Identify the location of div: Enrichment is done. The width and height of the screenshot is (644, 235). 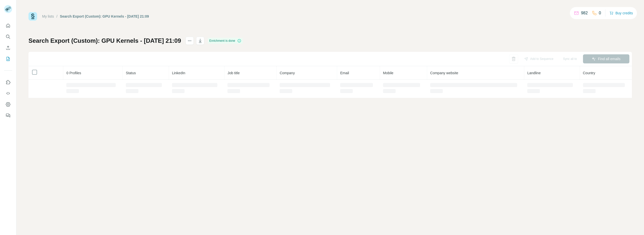
(225, 41).